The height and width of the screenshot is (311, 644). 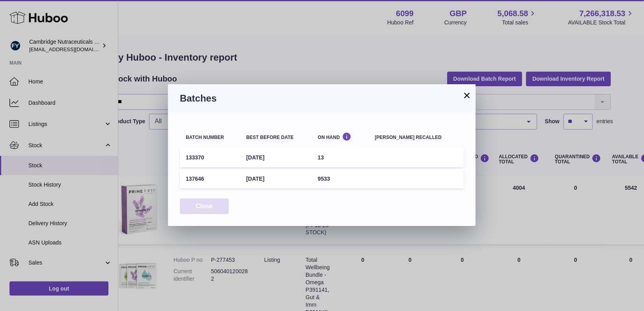 I want to click on td: 13, so click(x=340, y=158).